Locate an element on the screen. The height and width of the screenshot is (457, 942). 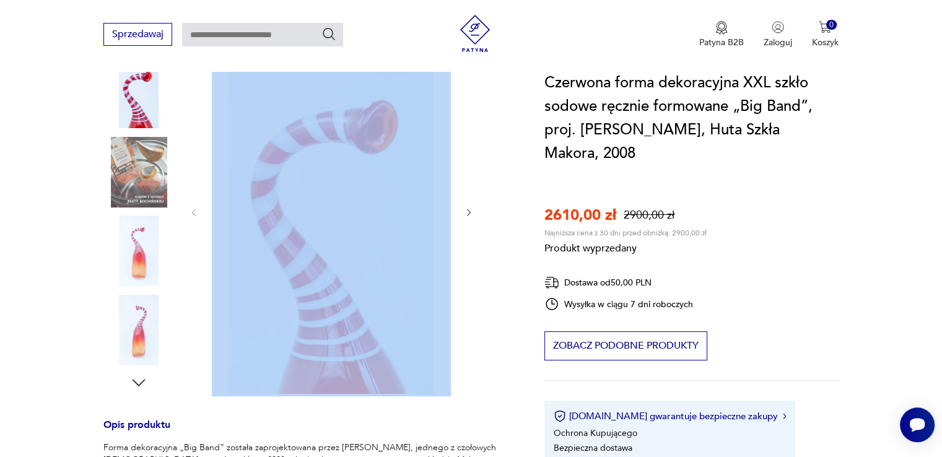
button: Zaloguj is located at coordinates (778, 35).